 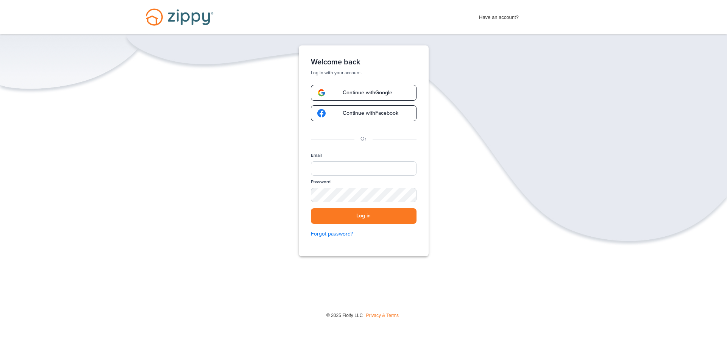 What do you see at coordinates (367, 113) in the screenshot?
I see `span: Continue with Facebook` at bounding box center [367, 113].